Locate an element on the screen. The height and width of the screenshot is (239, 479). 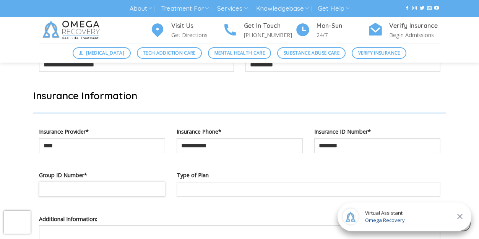
h4: Get In Touch is located at coordinates (270, 26).